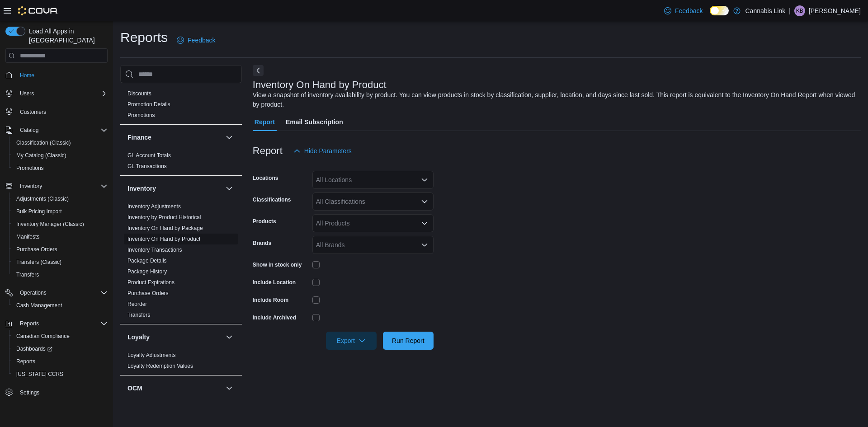 The image size is (868, 427). What do you see at coordinates (57, 392) in the screenshot?
I see `button: Settings` at bounding box center [57, 392].